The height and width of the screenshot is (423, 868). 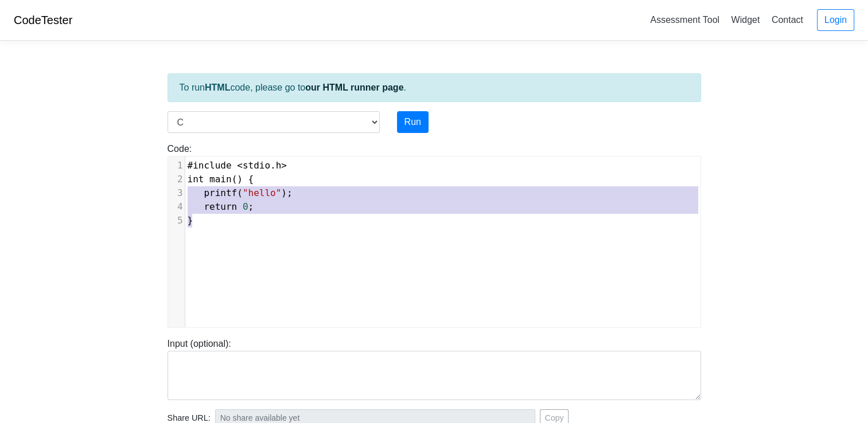 What do you see at coordinates (787, 19) in the screenshot?
I see `a: Contact` at bounding box center [787, 19].